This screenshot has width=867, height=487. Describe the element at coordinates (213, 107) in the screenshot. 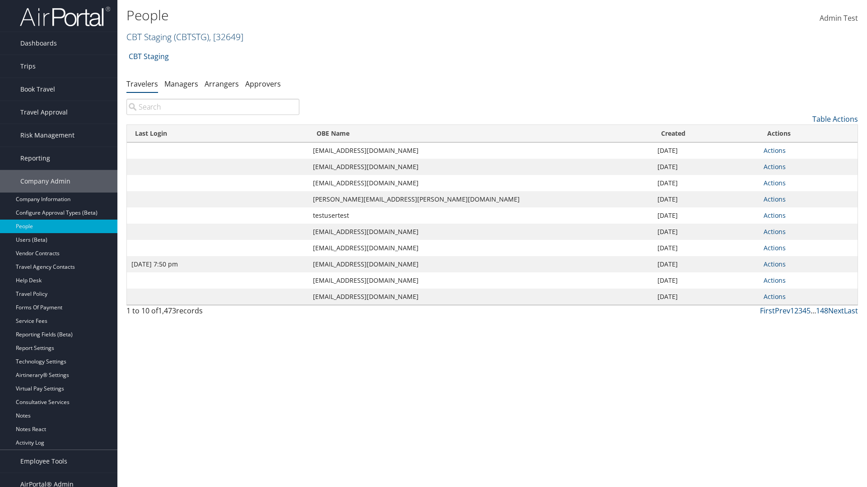

I see `input: Search` at that location.